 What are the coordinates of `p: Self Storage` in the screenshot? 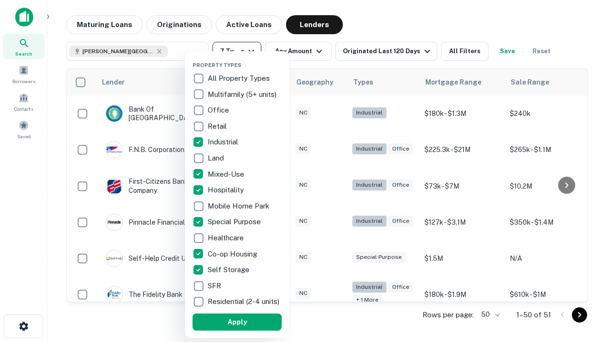 It's located at (230, 270).